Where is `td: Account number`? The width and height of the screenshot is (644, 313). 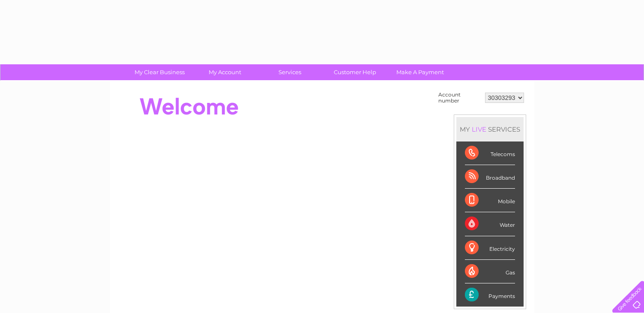
td: Account number is located at coordinates (459, 98).